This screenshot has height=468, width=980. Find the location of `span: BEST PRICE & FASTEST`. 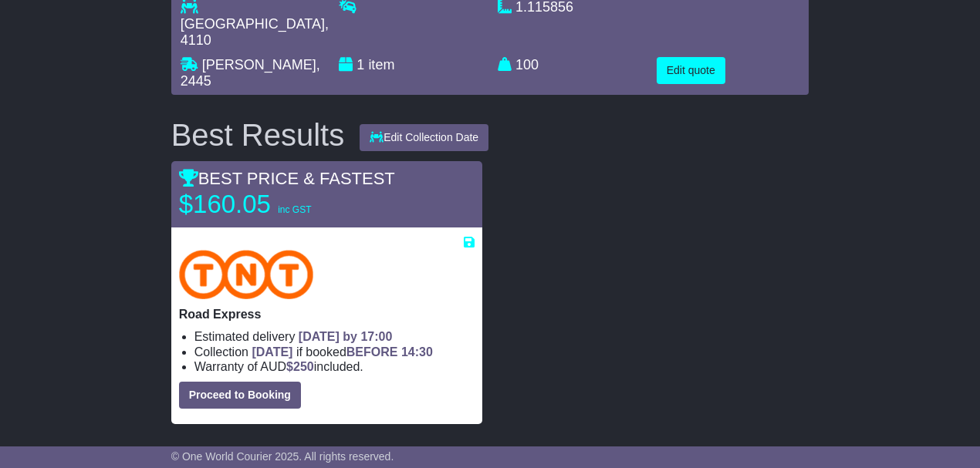

span: BEST PRICE & FASTEST is located at coordinates (287, 178).